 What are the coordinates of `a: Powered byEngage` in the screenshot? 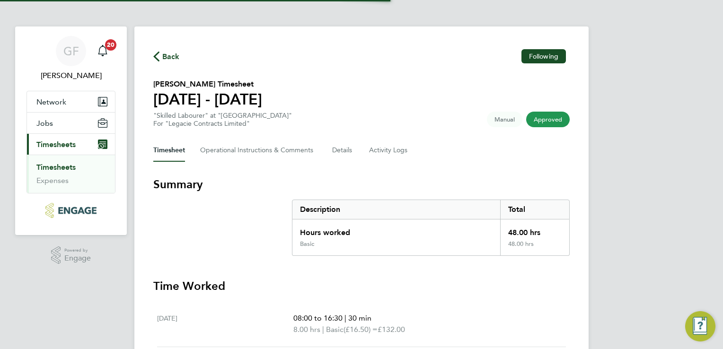 It's located at (71, 256).